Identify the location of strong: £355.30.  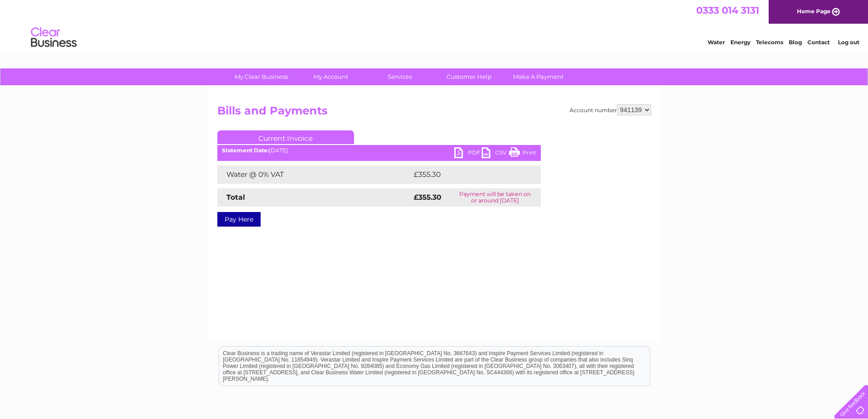
(427, 197).